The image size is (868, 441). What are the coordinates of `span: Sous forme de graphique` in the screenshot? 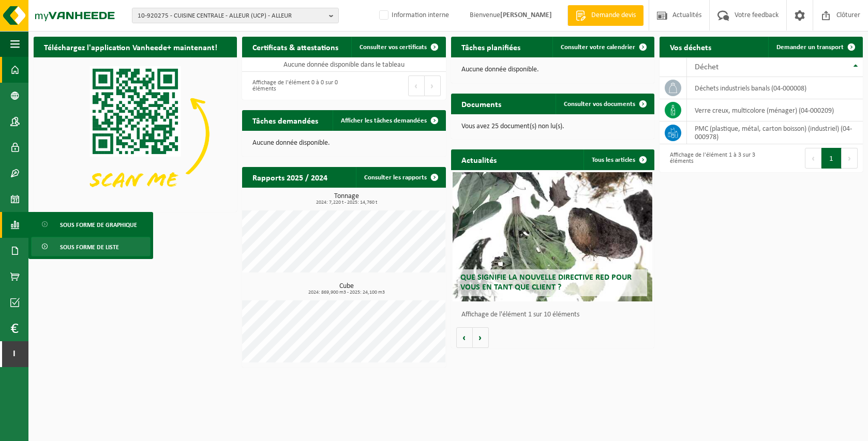 It's located at (98, 225).